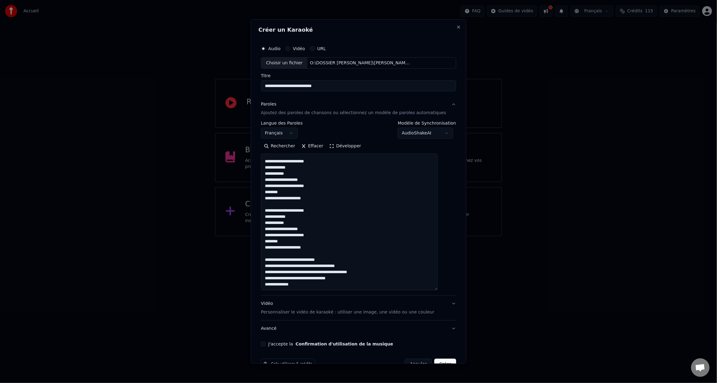 The width and height of the screenshot is (717, 383). I want to click on label: Vidéo, so click(299, 48).